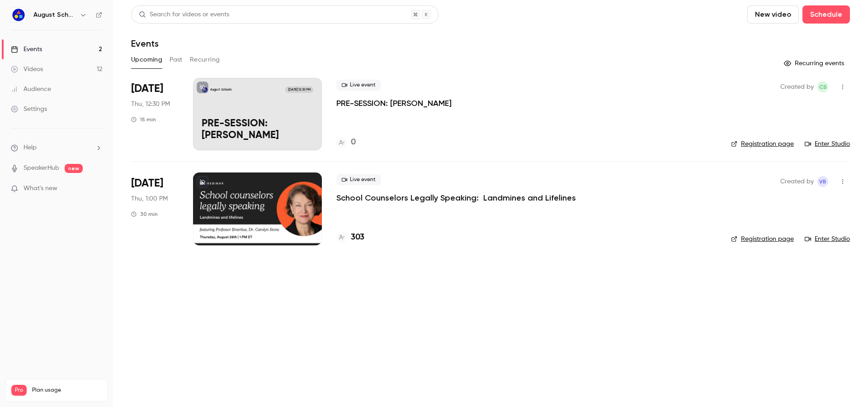  What do you see at coordinates (823, 182) in the screenshot?
I see `span: Victoria Bush` at bounding box center [823, 182].